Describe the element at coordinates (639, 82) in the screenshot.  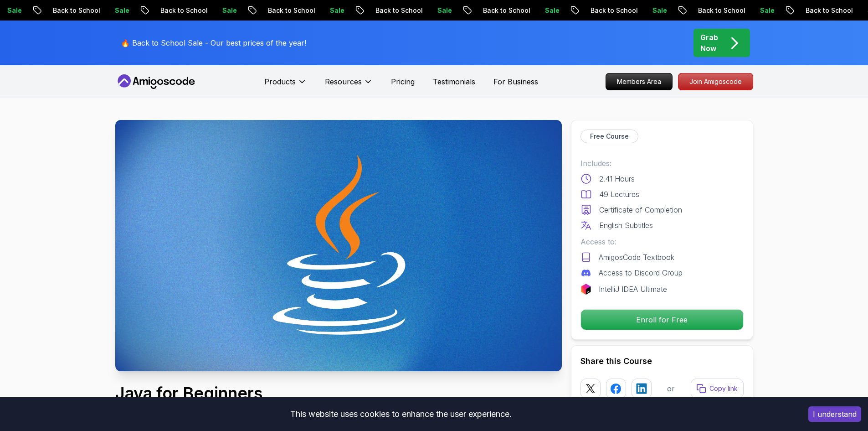
I see `p: Members Area` at that location.